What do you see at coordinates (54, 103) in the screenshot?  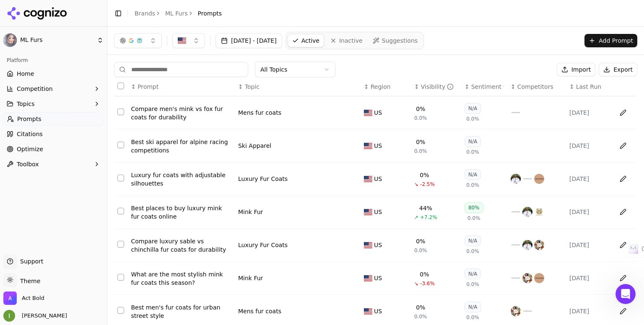 I see `button: Topics` at bounding box center [54, 103].